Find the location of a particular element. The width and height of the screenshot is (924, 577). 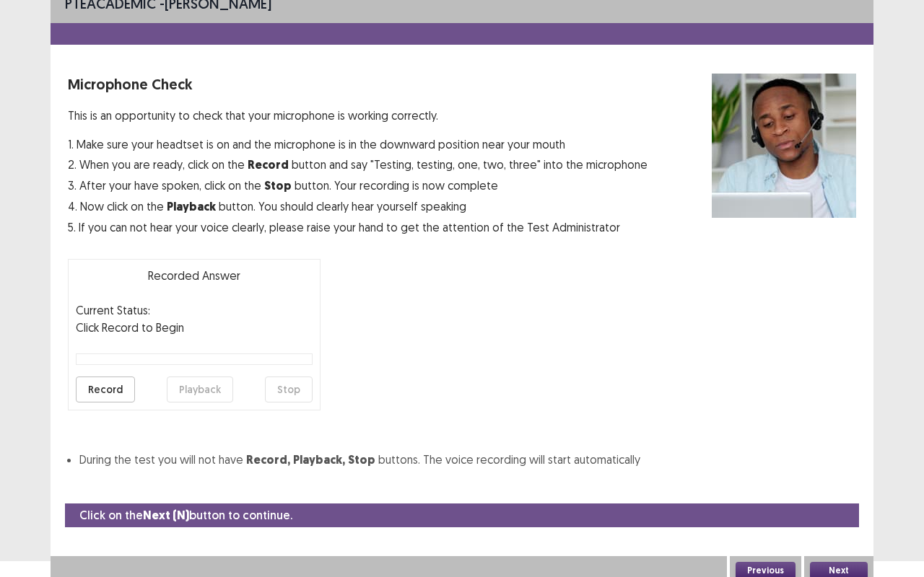

strong: Record is located at coordinates (268, 164).